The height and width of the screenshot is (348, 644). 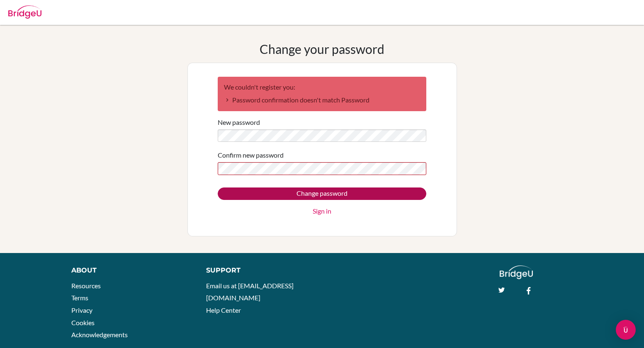 I want to click on img: Bridge-U, so click(x=25, y=12).